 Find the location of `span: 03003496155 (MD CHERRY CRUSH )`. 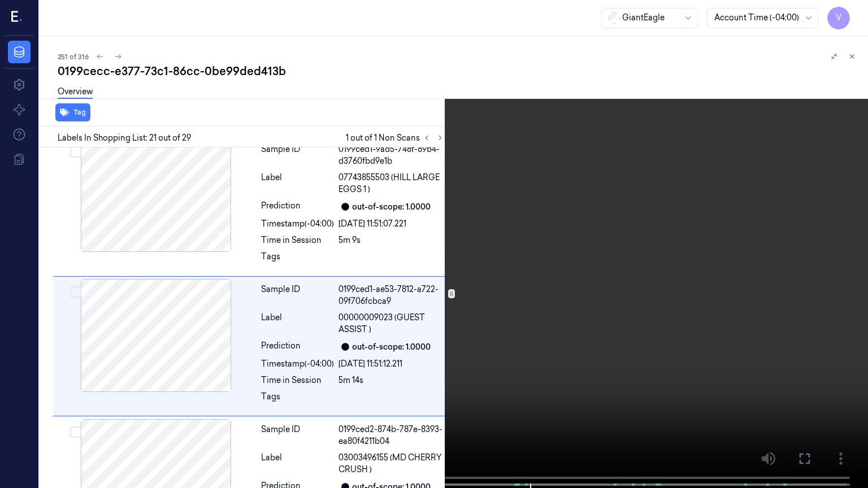

span: 03003496155 (MD CHERRY CRUSH ) is located at coordinates (392, 464).